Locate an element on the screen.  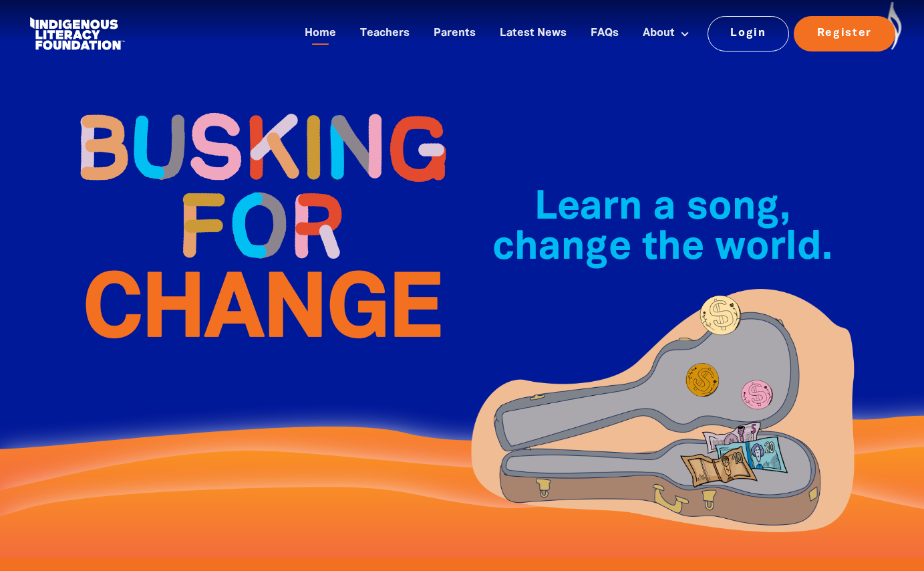
a: FAQs is located at coordinates (605, 34).